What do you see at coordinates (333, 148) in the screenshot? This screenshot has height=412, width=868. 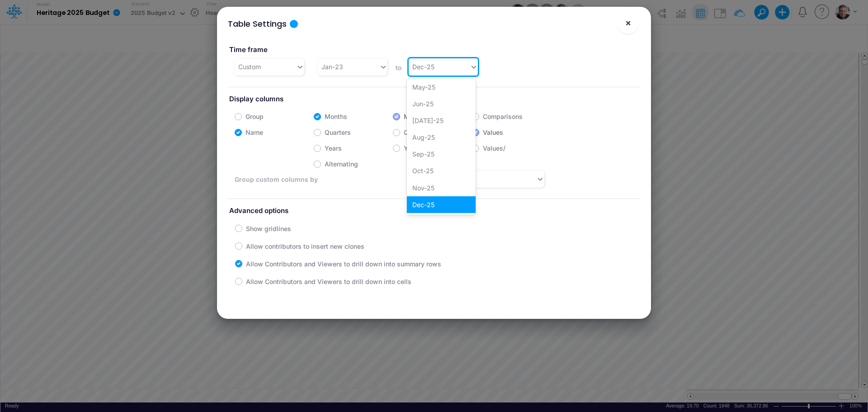 I see `label: Years` at bounding box center [333, 148].